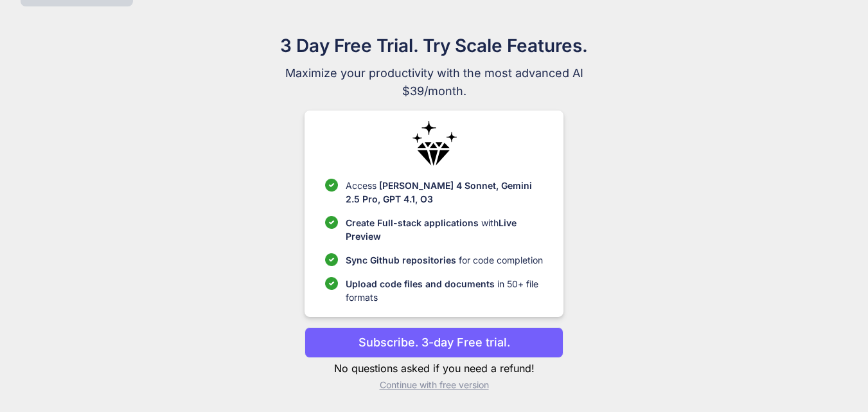  I want to click on span: Upload code files and documents, so click(420, 283).